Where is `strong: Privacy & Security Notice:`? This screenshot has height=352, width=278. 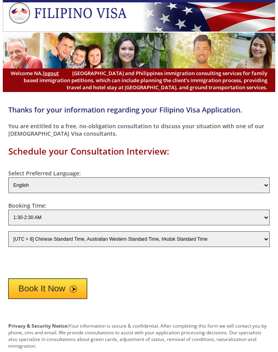
strong: Privacy & Security Notice: is located at coordinates (38, 326).